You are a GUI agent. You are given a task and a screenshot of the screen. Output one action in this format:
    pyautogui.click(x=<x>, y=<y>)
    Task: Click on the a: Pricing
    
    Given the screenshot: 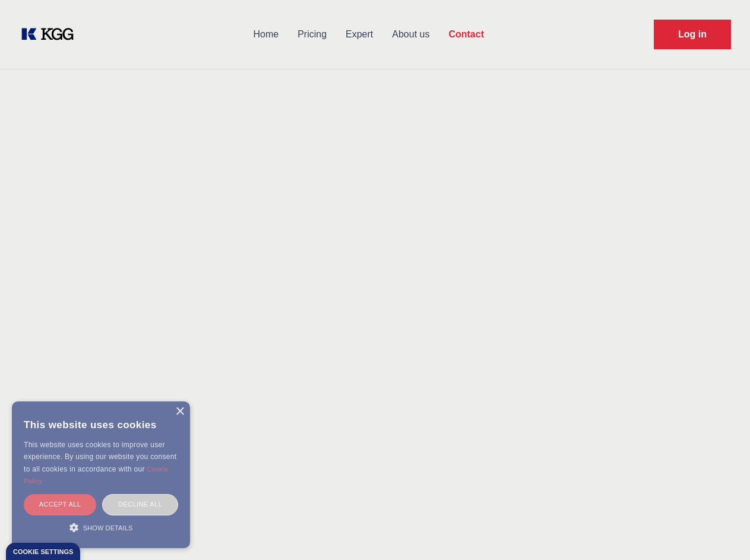 What is the action you would take?
    pyautogui.click(x=312, y=34)
    